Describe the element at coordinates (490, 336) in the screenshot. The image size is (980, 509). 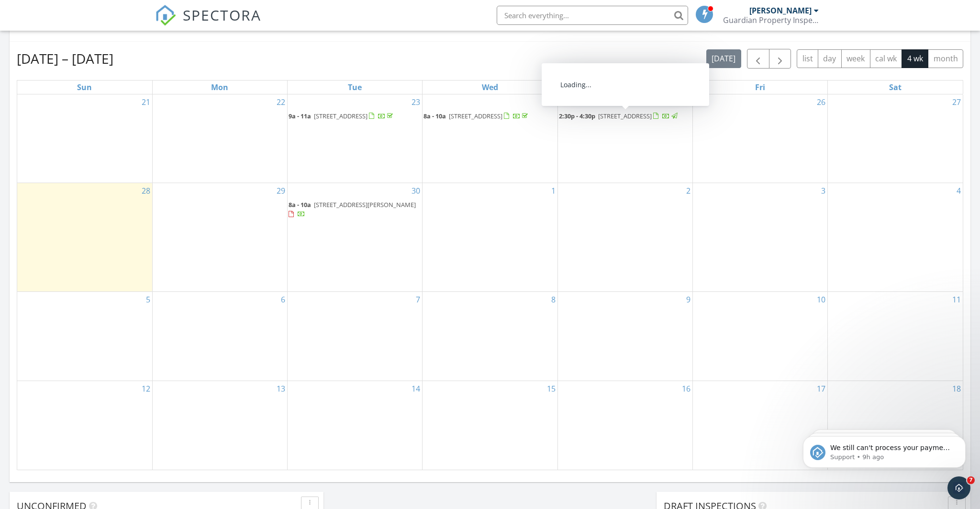
I see `td: Go to October 8, 2025` at that location.